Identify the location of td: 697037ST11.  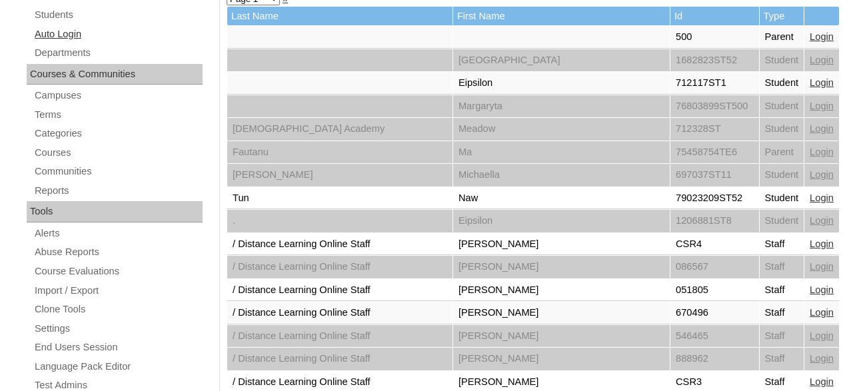
(714, 175).